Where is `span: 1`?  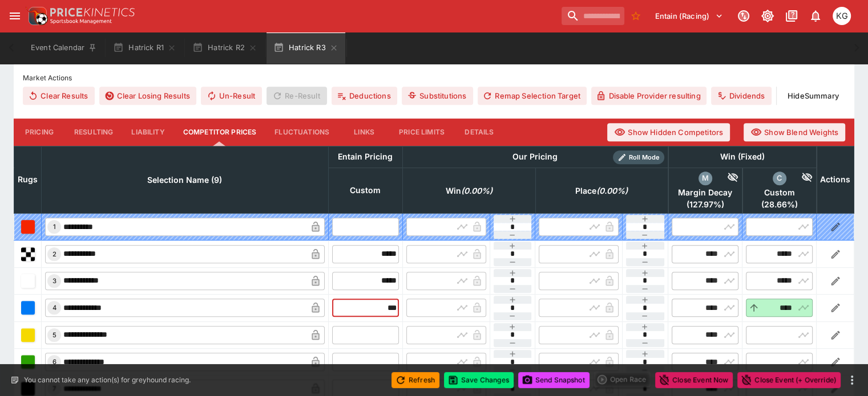
span: 1 is located at coordinates (54, 227).